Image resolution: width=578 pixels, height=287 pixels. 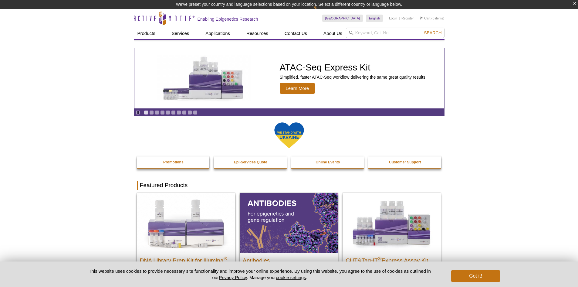 I want to click on strong: Customer Support, so click(x=405, y=162).